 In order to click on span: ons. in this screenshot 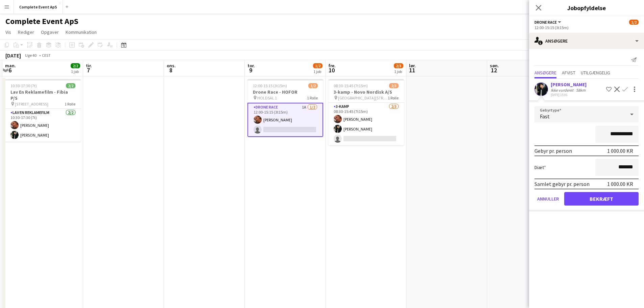, I will do `click(171, 65)`.